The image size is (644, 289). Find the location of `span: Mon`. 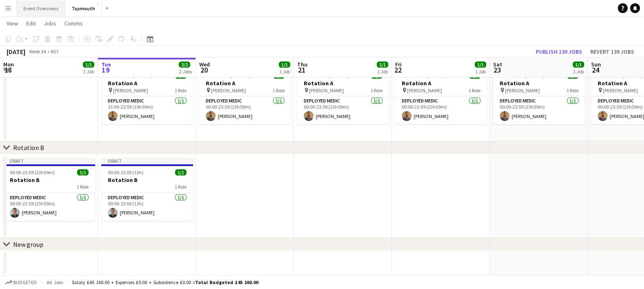

span: Mon is located at coordinates (9, 64).